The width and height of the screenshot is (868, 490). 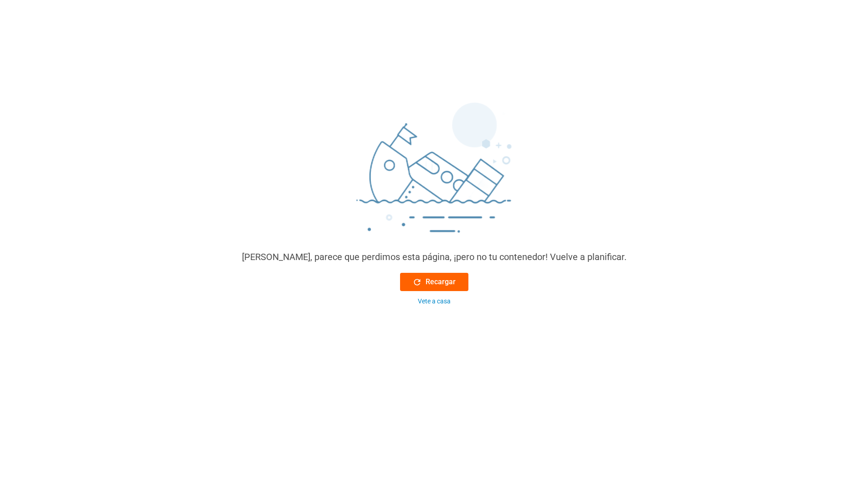 What do you see at coordinates (434, 301) in the screenshot?
I see `button: Vete a casa` at bounding box center [434, 301].